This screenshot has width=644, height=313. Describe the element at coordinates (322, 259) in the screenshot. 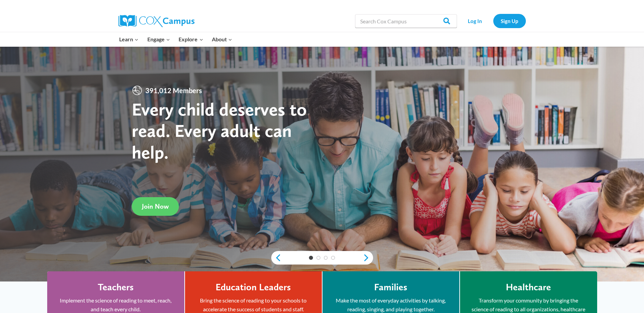

I see `div: content slider buttons` at that location.